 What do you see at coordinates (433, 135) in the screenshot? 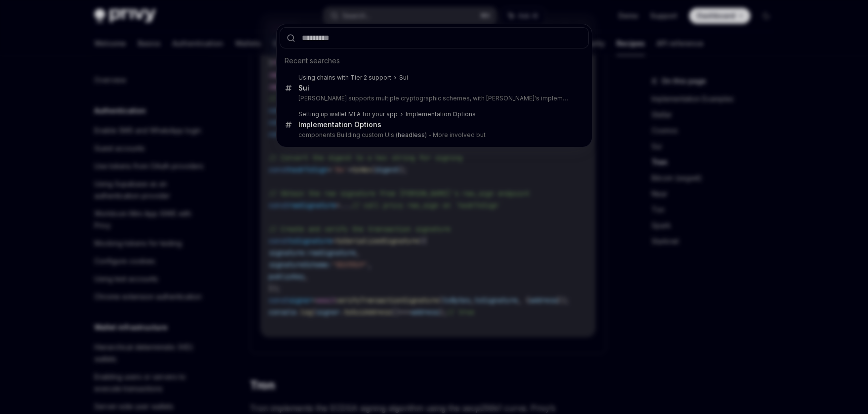
I see `p: components Building custom UIs ( ) - More involved but` at bounding box center [433, 135].